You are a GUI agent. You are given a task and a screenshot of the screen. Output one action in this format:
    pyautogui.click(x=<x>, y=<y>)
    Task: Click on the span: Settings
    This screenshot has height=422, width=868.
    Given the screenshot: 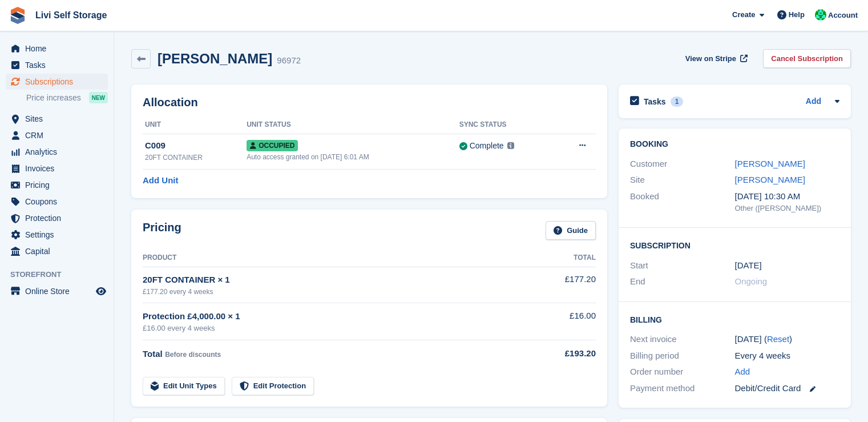 What is the action you would take?
    pyautogui.click(x=59, y=234)
    